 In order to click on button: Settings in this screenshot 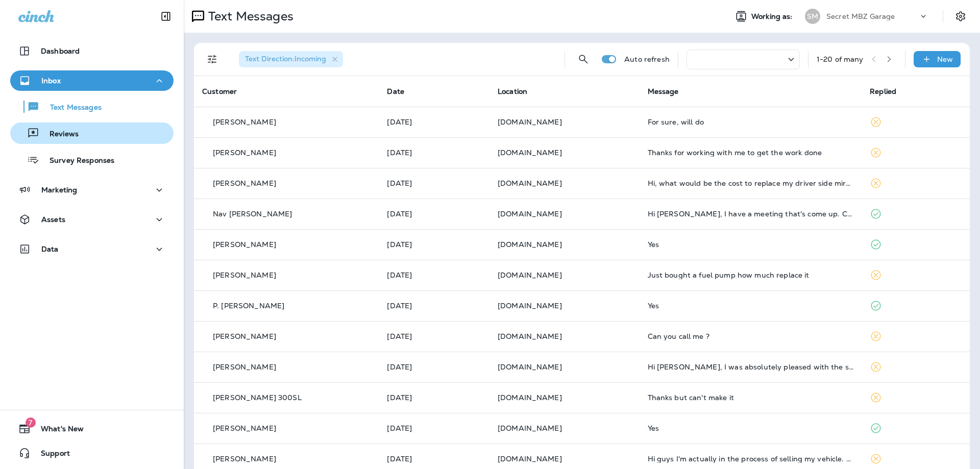, I will do `click(960, 16)`.